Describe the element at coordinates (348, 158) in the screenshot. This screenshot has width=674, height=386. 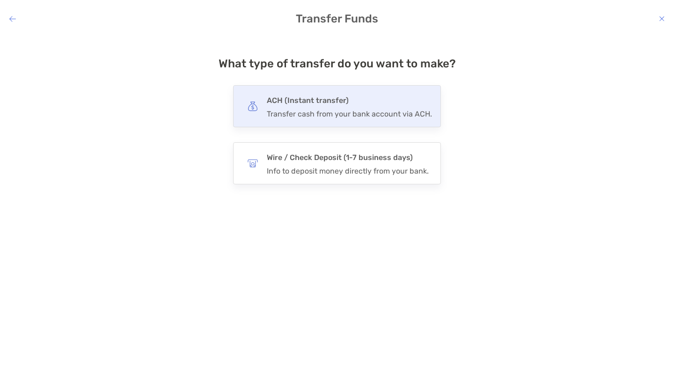
I see `h4: Wire / Check Deposit (1-7 business days)` at that location.